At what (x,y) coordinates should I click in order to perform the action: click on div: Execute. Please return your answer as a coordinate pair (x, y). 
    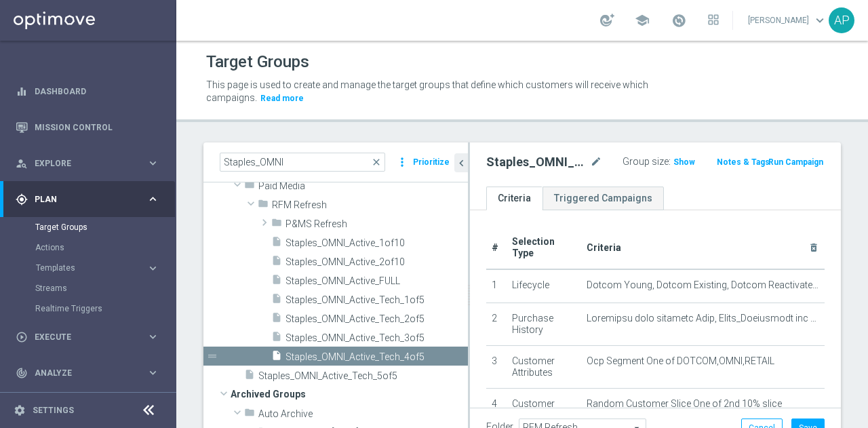
    Looking at the image, I should click on (81, 337).